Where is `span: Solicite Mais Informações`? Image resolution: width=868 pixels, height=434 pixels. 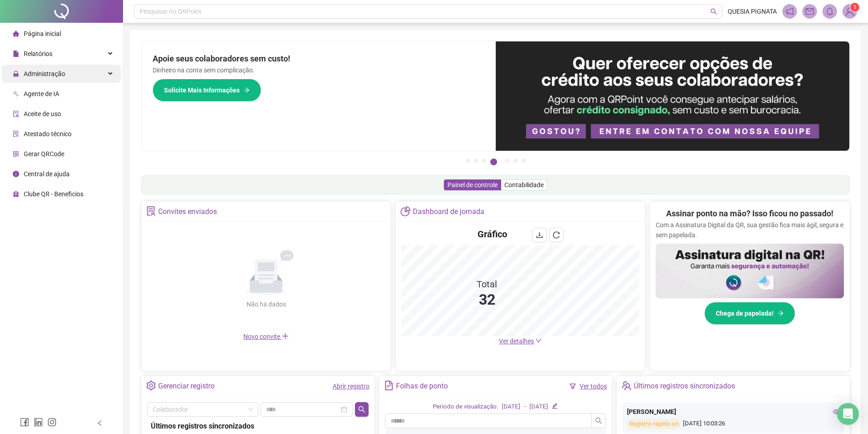 span: Solicite Mais Informações is located at coordinates (202, 90).